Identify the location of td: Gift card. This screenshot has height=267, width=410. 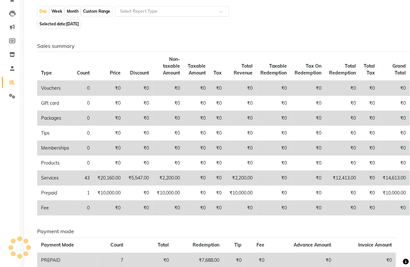
(55, 104).